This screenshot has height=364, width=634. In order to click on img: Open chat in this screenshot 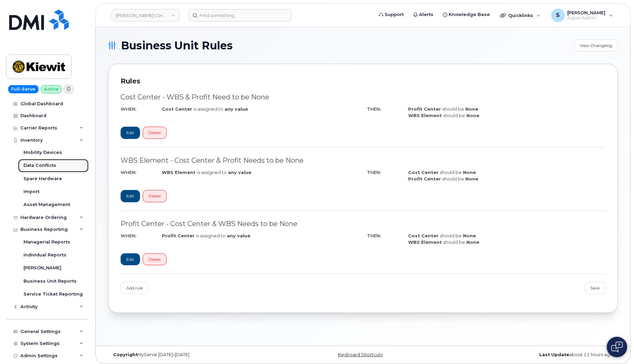, I will do `click(617, 347)`.